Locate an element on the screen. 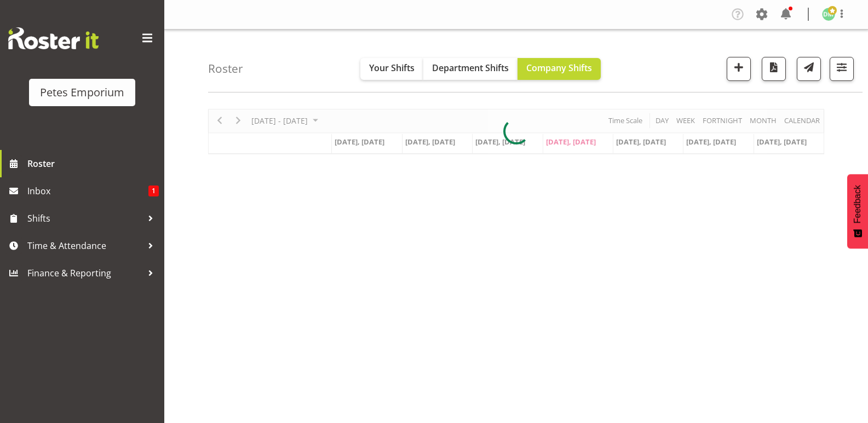  button: Department Shifts is located at coordinates (470, 69).